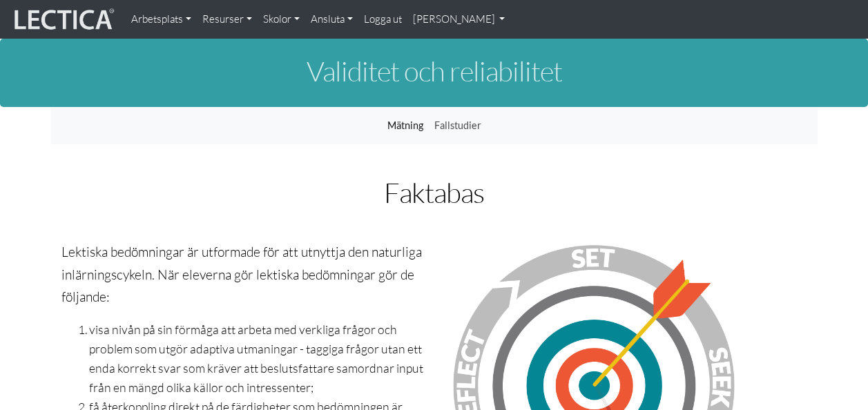 This screenshot has height=410, width=868. What do you see at coordinates (331, 19) in the screenshot?
I see `a: Ansluta` at bounding box center [331, 19].